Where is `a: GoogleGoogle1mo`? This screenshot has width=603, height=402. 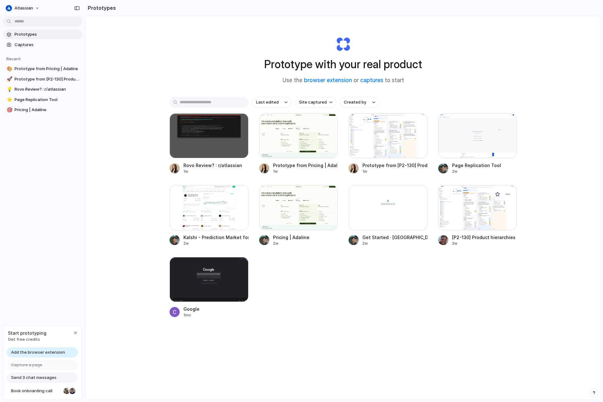 a: GoogleGoogle1mo is located at coordinates (209, 287).